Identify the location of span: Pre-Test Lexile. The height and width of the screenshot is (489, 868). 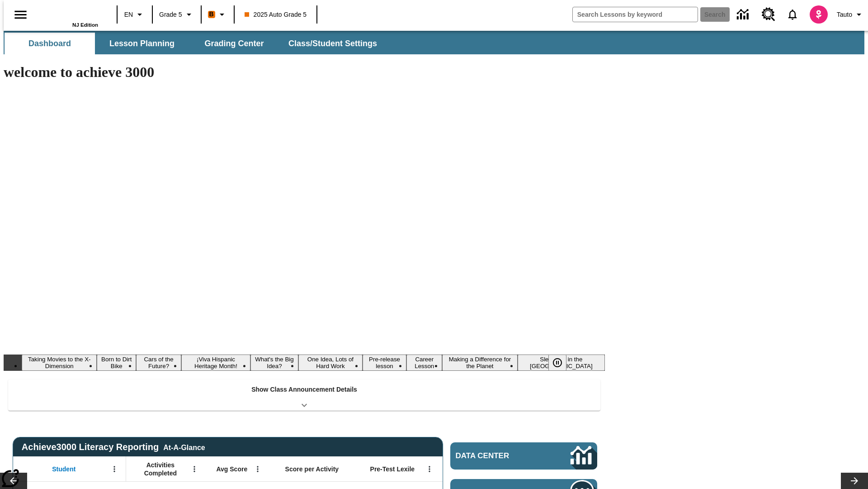
(392, 469).